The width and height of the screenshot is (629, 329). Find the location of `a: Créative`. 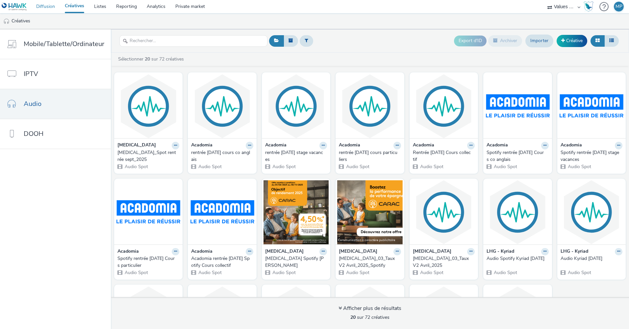

a: Créative is located at coordinates (572, 41).